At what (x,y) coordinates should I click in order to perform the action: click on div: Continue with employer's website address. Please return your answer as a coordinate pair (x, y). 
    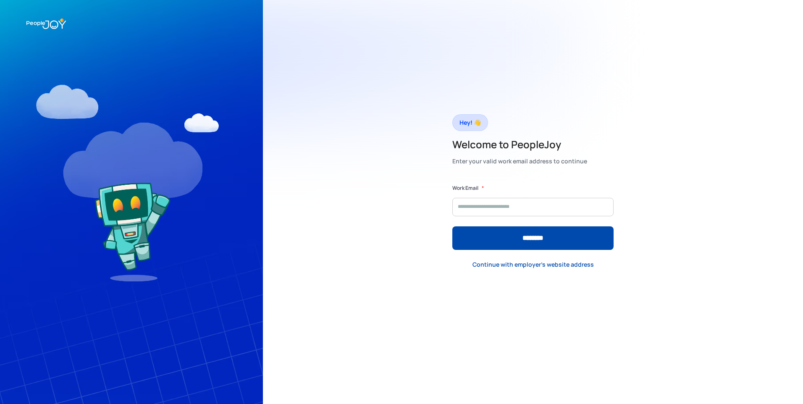
    Looking at the image, I should click on (533, 265).